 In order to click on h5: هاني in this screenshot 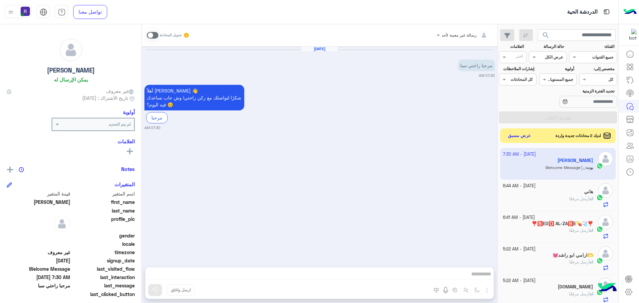, I will do `click(588, 192)`.